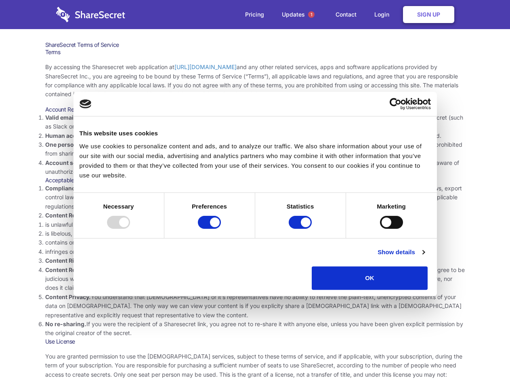 This screenshot has width=510, height=388. I want to click on li: is unlawful or promotes unlawful activities, so click(255, 225).